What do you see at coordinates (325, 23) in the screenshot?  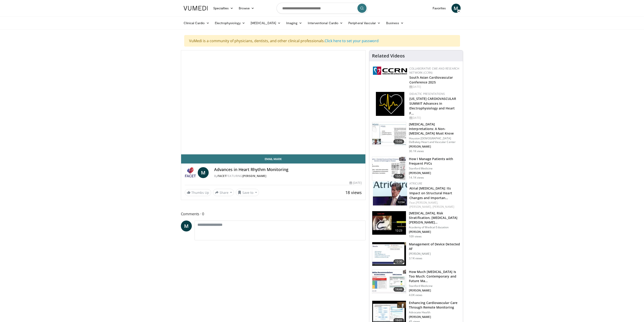 I see `a: Interventional Cardio` at bounding box center [325, 23].